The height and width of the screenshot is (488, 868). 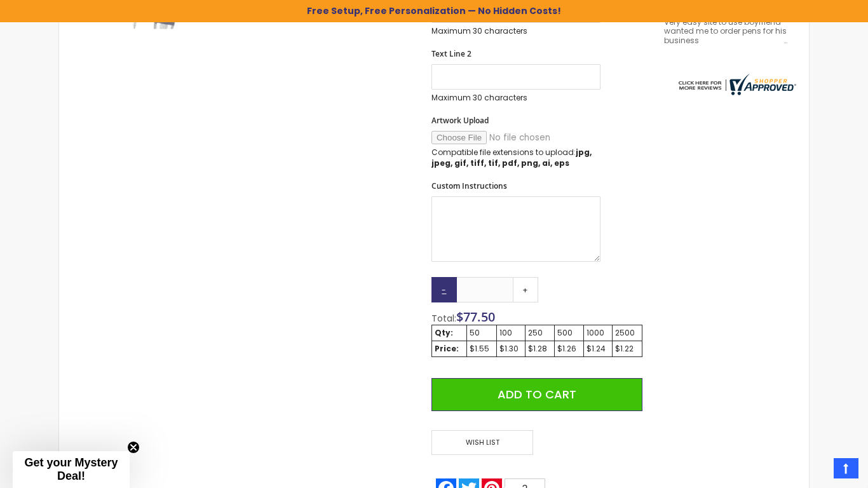 I want to click on div: 100, so click(x=511, y=333).